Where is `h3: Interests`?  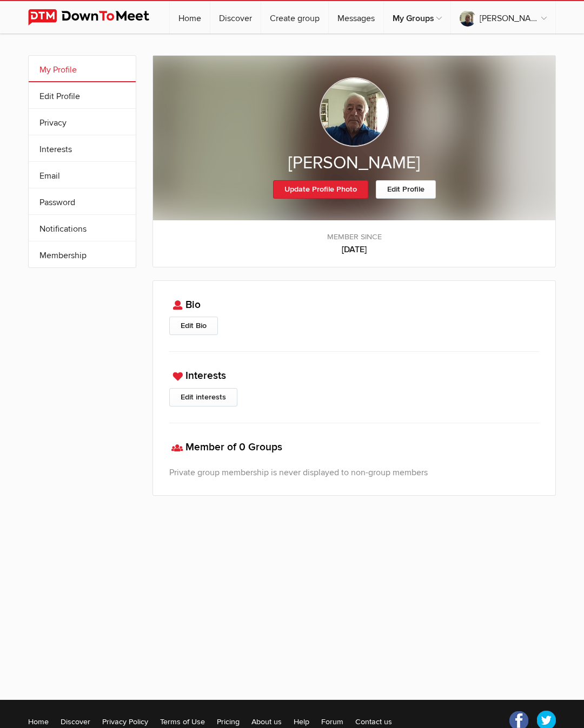 h3: Interests is located at coordinates (354, 376).